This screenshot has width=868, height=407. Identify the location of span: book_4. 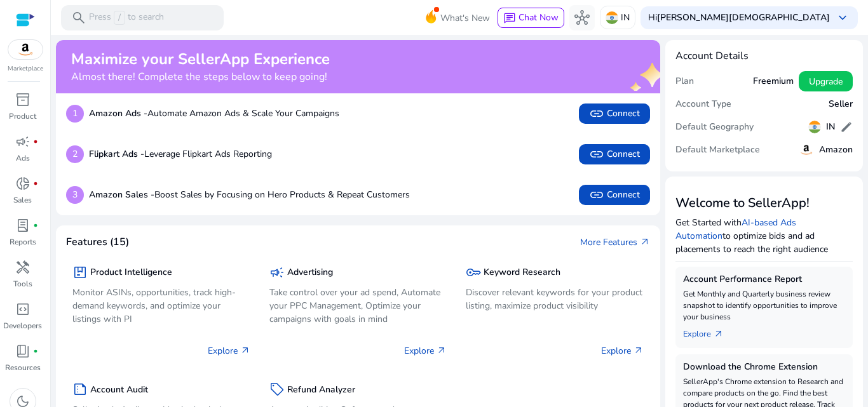
(23, 351).